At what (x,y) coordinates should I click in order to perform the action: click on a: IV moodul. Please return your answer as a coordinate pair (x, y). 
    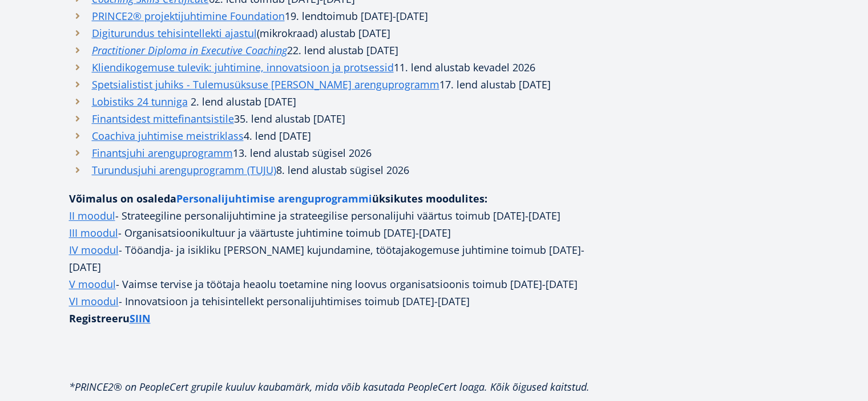
    Looking at the image, I should click on (93, 250).